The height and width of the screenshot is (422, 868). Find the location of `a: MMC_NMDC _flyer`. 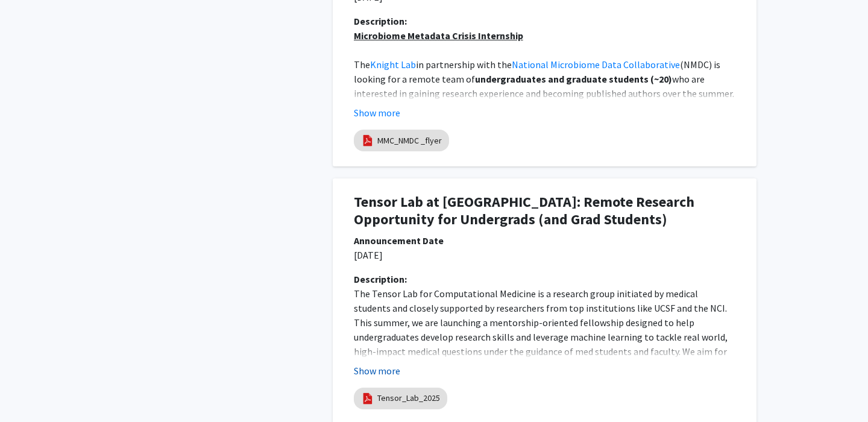

a: MMC_NMDC _flyer is located at coordinates (409, 141).